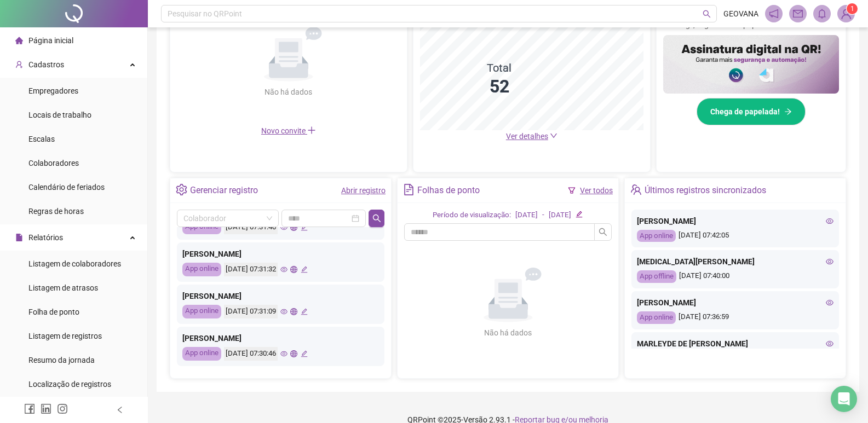 The width and height of the screenshot is (868, 423). I want to click on span: Cadastros, so click(46, 65).